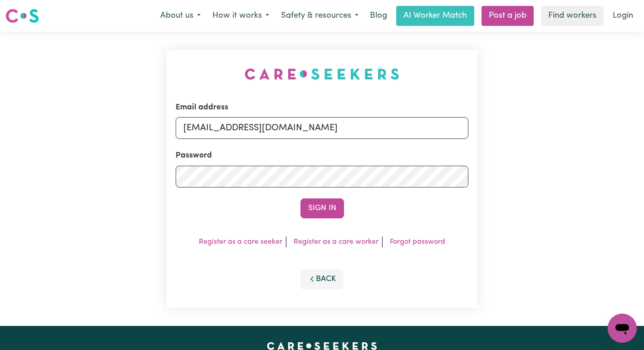  I want to click on img: Careseekers logo, so click(22, 16).